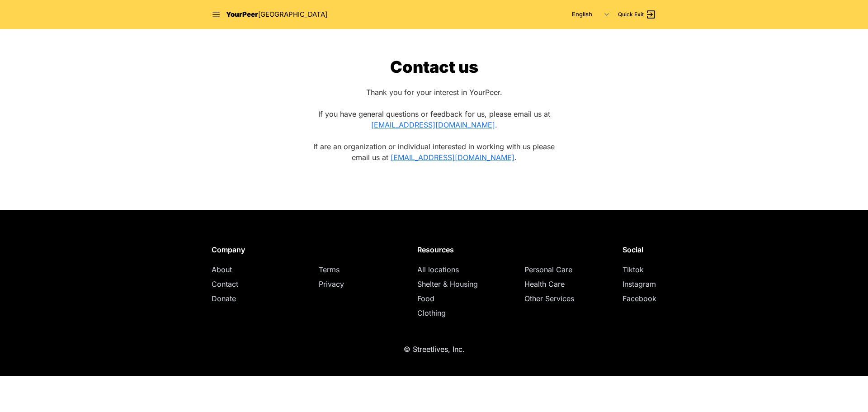  I want to click on a: Terms, so click(329, 269).